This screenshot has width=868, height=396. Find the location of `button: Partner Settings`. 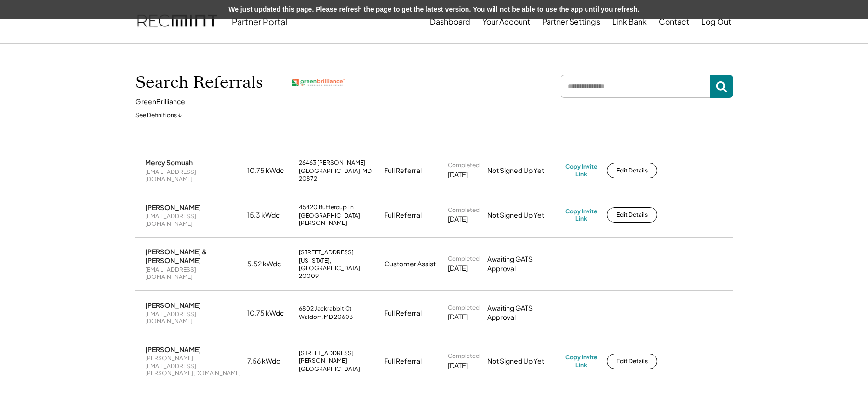

button: Partner Settings is located at coordinates (571, 22).